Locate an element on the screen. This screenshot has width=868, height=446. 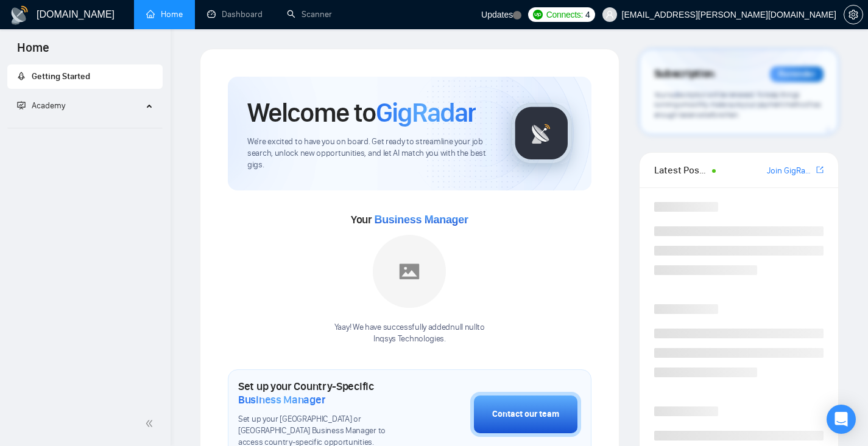
img: logo is located at coordinates (20, 15).